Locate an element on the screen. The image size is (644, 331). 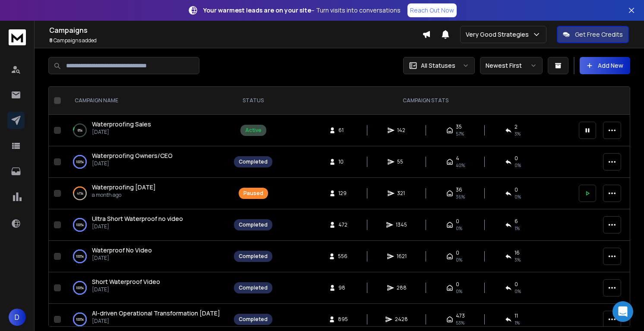
p: a month ago is located at coordinates (124, 195).